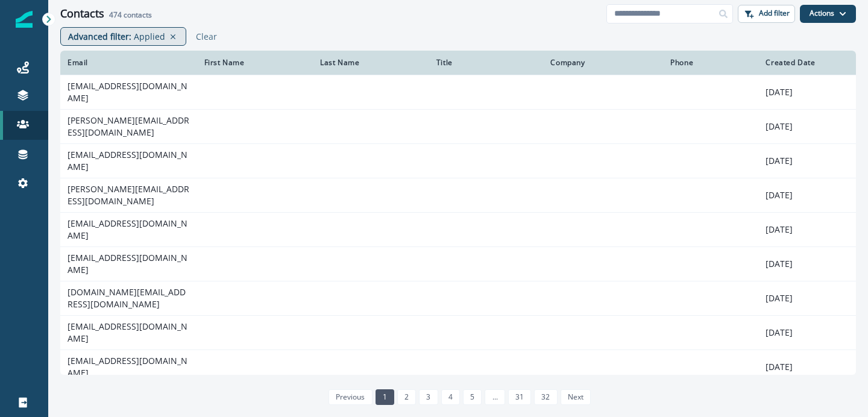 Image resolution: width=868 pixels, height=417 pixels. What do you see at coordinates (130, 15) in the screenshot?
I see `h2: contacts` at bounding box center [130, 15].